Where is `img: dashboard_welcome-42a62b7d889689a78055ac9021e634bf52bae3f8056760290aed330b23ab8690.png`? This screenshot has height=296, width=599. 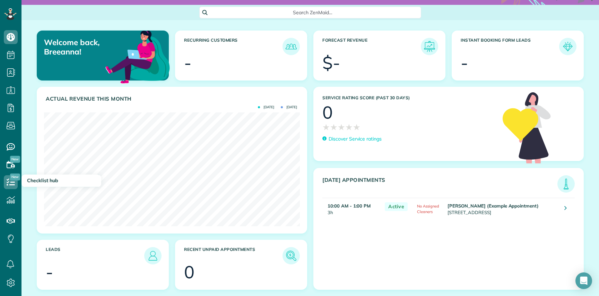 img: dashboard_welcome-42a62b7d889689a78055ac9021e634bf52bae3f8056760290aed330b23ab8690.png is located at coordinates (138, 56).